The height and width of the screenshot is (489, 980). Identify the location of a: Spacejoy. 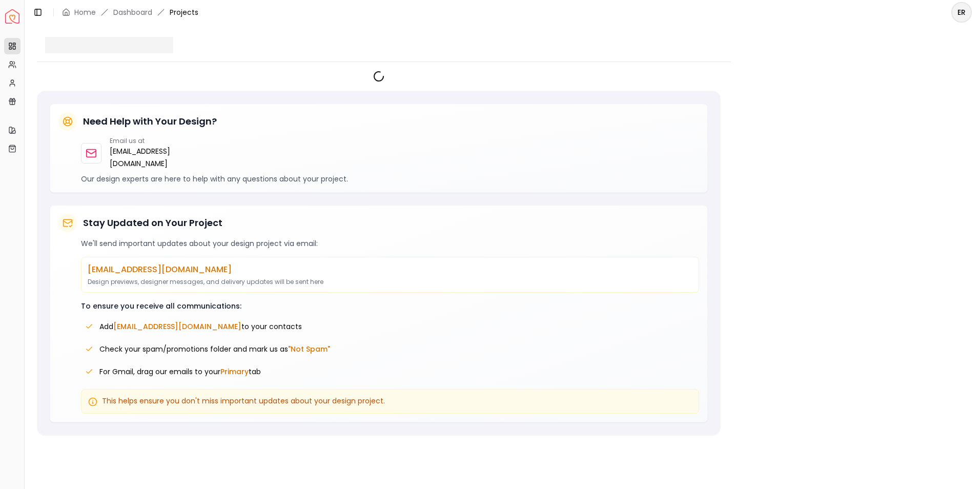
(12, 17).